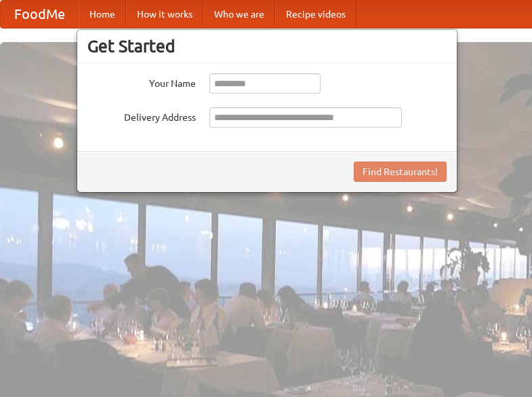 The image size is (532, 397). What do you see at coordinates (400, 172) in the screenshot?
I see `button: Find Restaurants!` at bounding box center [400, 172].